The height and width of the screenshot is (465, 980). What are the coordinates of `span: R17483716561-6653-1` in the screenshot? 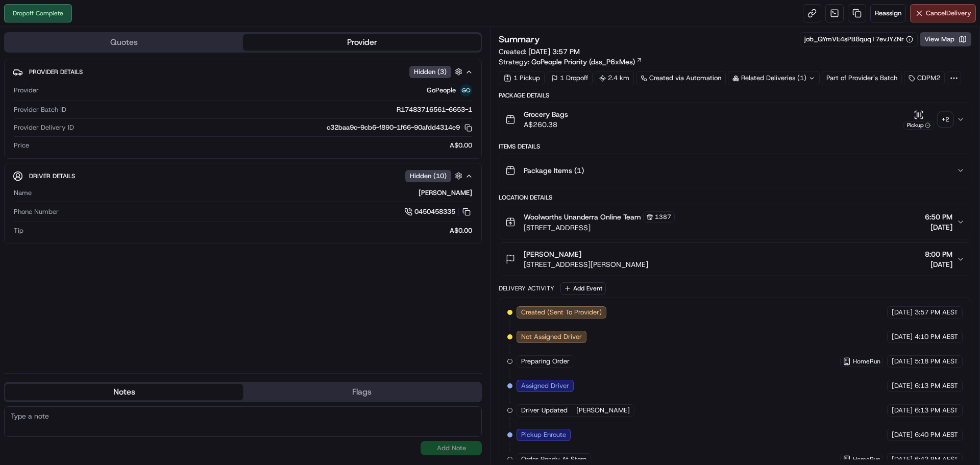 It's located at (435, 109).